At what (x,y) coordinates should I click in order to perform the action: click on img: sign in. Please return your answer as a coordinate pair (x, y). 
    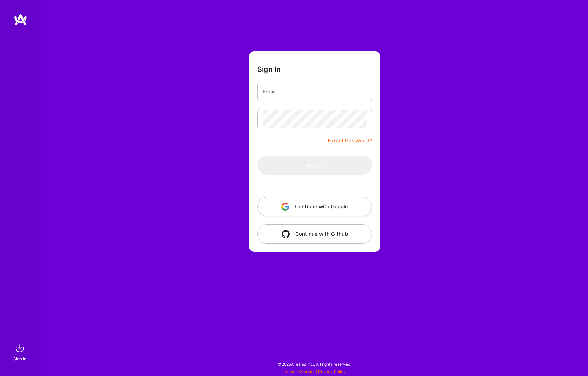
    Looking at the image, I should click on (20, 348).